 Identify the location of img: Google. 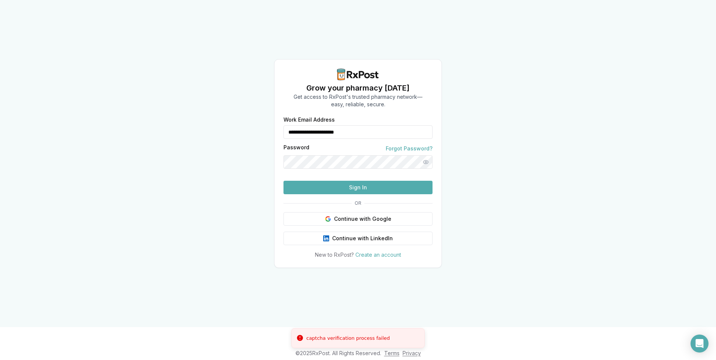
(328, 219).